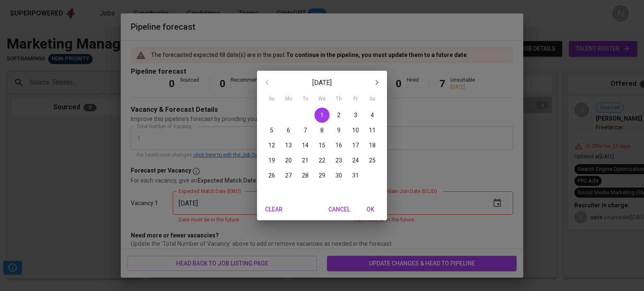 This screenshot has width=644, height=291. Describe the element at coordinates (322, 115) in the screenshot. I see `p: 1` at that location.